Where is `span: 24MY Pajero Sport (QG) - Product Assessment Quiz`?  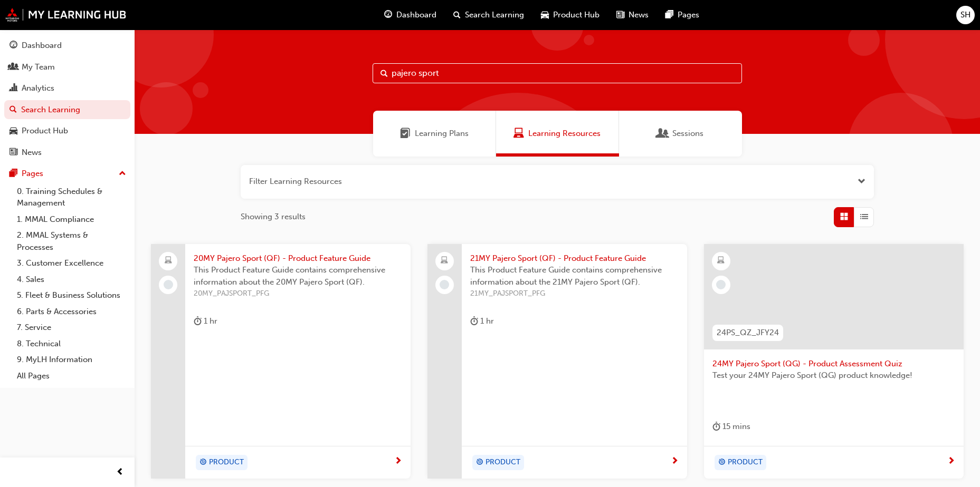
span: 24MY Pajero Sport (QG) - Product Assessment Quiz is located at coordinates (834, 364).